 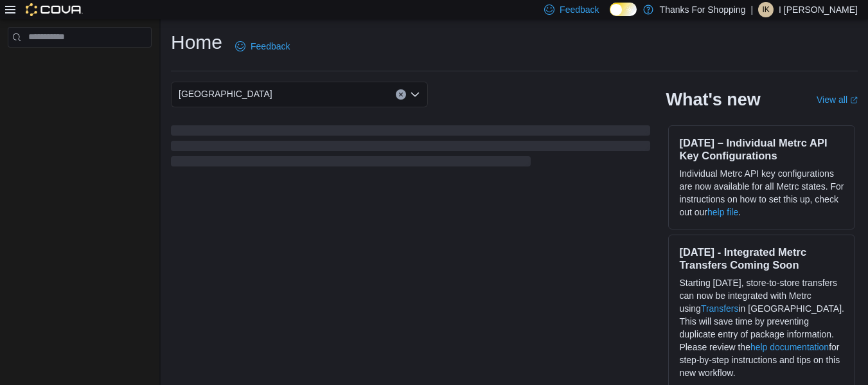 I want to click on p: Individual Metrc API key configurations are now available for all Metrc states. For instructions ..., so click(x=761, y=193).